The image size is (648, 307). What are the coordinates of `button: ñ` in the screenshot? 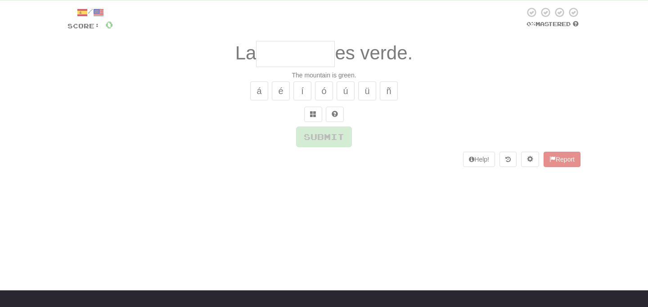 It's located at (389, 91).